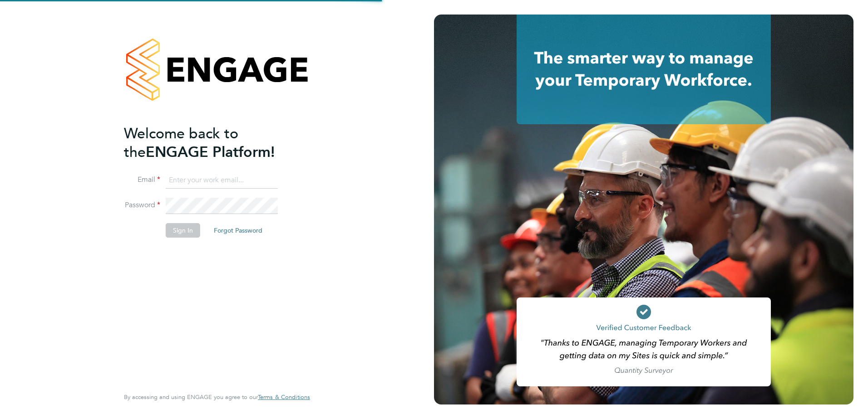 This screenshot has width=868, height=419. Describe the element at coordinates (238, 230) in the screenshot. I see `button: Forgot Password` at that location.